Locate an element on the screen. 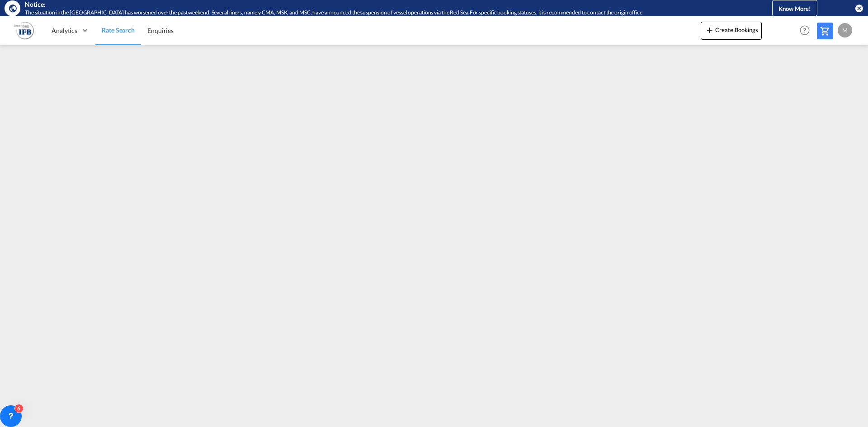  div: The situation in the Red Sea has worsened over the past weekend. Several liners, namely CMA, MSK,... is located at coordinates (379, 13).